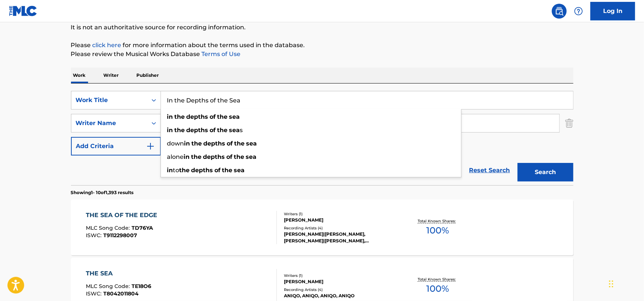 Image resolution: width=644 pixels, height=301 pixels. I want to click on div: Help, so click(579, 11).